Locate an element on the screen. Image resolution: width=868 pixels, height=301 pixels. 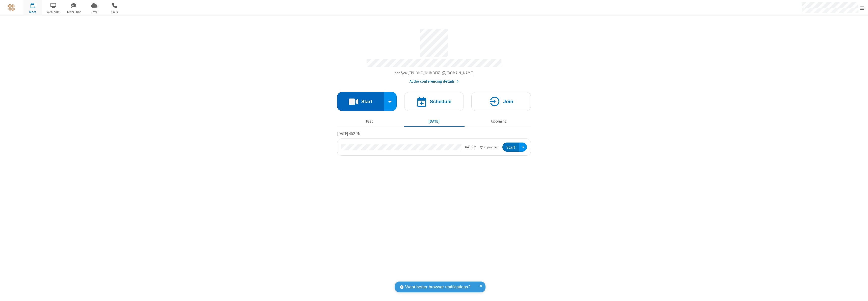
img: QA Selenium DO NOT DELETE OR CHANGE is located at coordinates (11, 7).